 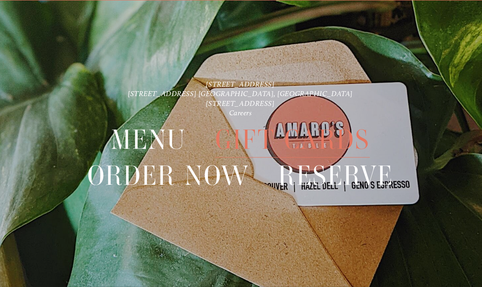 What do you see at coordinates (149, 141) in the screenshot?
I see `span: Menu` at bounding box center [149, 141].